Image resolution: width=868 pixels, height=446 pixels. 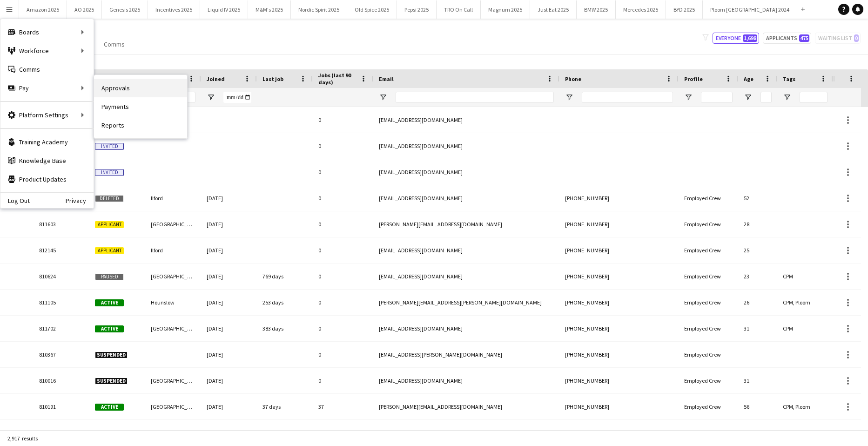 What do you see at coordinates (173, 302) in the screenshot?
I see `div: Hounslow` at bounding box center [173, 302].